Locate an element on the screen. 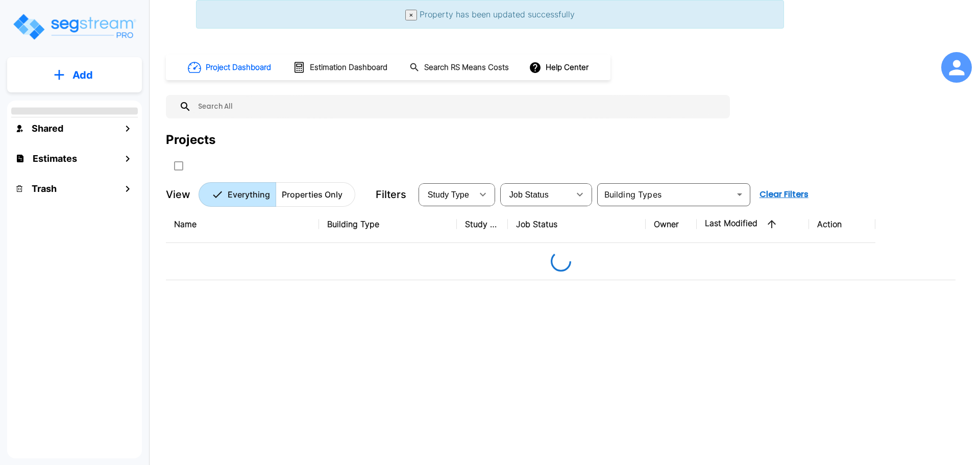 The height and width of the screenshot is (465, 980). span: Study Type is located at coordinates (448, 195).